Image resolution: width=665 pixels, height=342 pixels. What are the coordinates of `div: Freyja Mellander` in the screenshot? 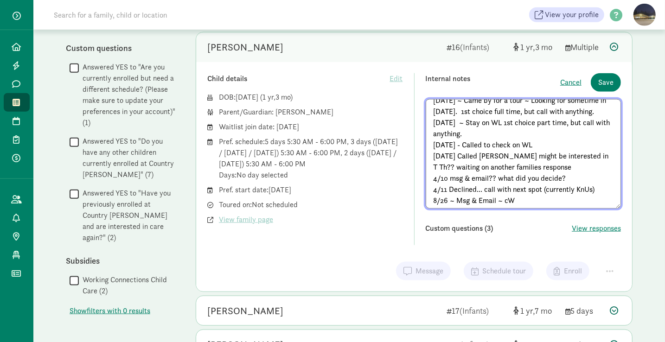 It's located at (245, 311).